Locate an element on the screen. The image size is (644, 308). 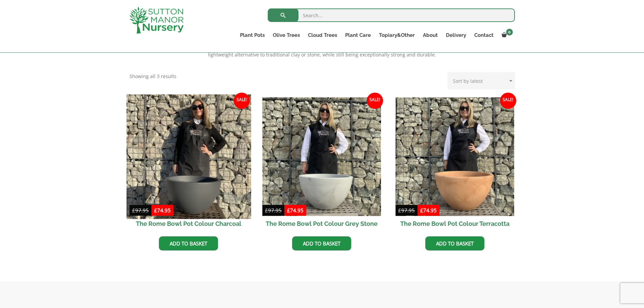
img: The Rome Bowl Pot Colour Terracotta is located at coordinates (455, 157).